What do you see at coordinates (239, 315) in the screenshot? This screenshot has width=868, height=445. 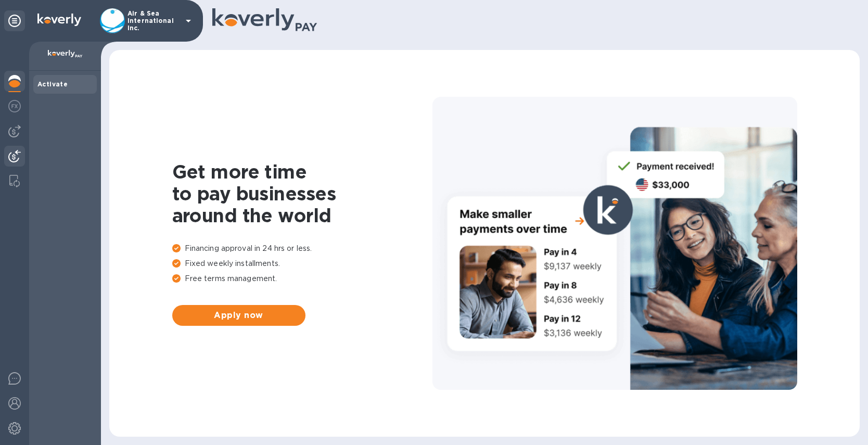 I see `button: Apply now` at bounding box center [239, 315].